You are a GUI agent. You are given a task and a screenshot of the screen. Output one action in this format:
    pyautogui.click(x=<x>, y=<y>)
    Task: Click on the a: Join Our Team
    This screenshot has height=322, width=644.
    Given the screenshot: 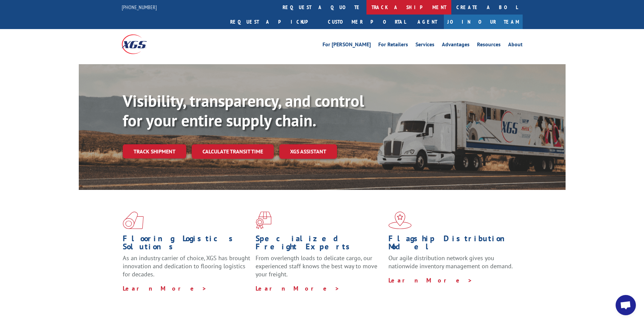 What is the action you would take?
    pyautogui.click(x=483, y=22)
    